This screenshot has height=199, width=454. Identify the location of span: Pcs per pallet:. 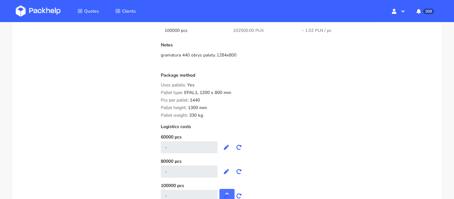
(175, 100).